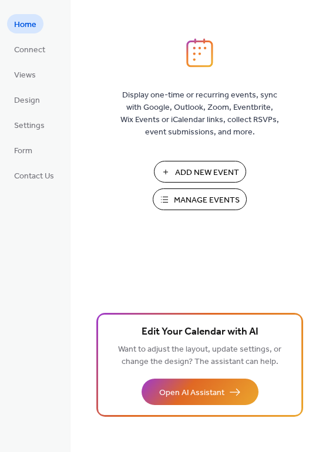 This screenshot has height=452, width=329. What do you see at coordinates (200, 356) in the screenshot?
I see `span: Want to adjust the layout, update settings, or change the design? The assistant can help.` at bounding box center [200, 356].